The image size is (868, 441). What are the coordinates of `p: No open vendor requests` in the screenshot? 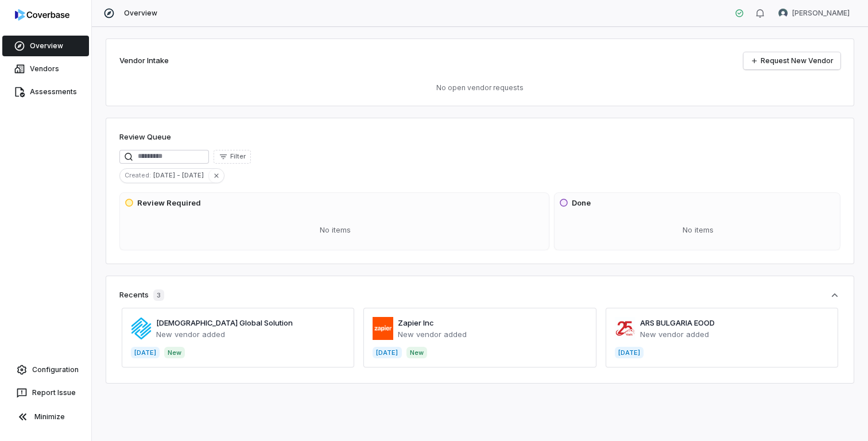 It's located at (480, 88).